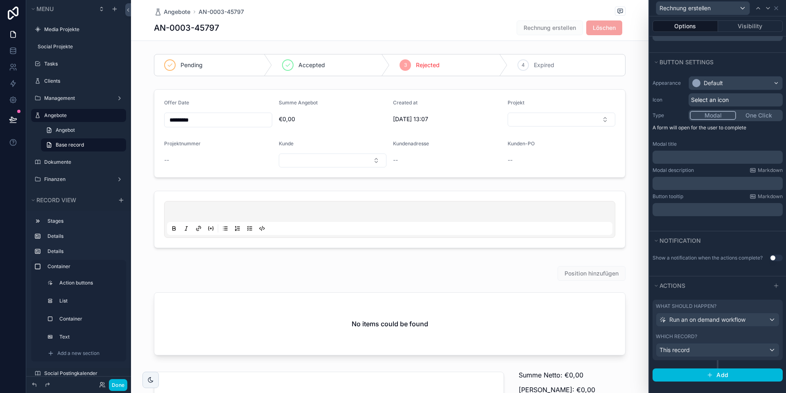 This screenshot has width=786, height=393. Describe the element at coordinates (79, 47) in the screenshot. I see `label: Social Projekte` at that location.